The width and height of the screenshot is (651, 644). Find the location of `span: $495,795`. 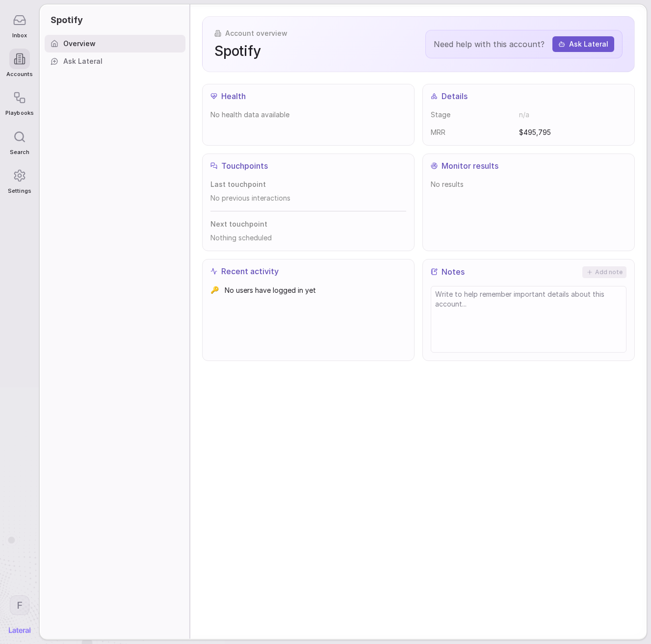

span: $495,795 is located at coordinates (535, 132).